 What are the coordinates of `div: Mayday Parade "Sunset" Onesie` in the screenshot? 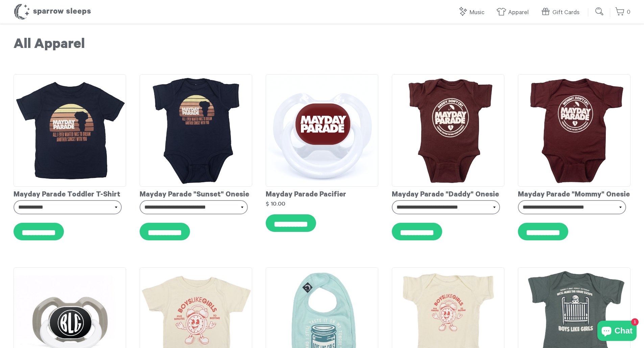 It's located at (196, 193).